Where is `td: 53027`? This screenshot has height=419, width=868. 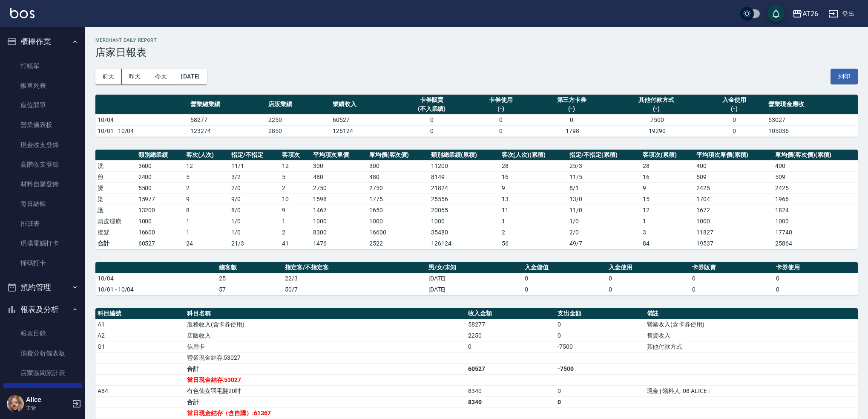 td: 53027 is located at coordinates (812, 119).